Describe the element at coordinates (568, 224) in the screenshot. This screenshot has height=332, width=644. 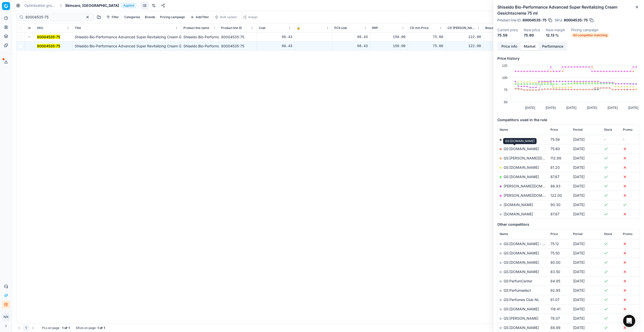
I see `h5: Other competitors` at that location.